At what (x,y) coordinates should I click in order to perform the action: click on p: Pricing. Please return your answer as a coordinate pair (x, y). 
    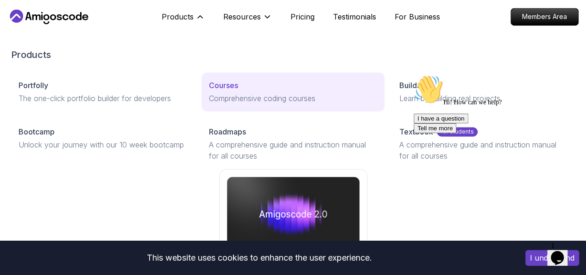
    Looking at the image, I should click on (302, 17).